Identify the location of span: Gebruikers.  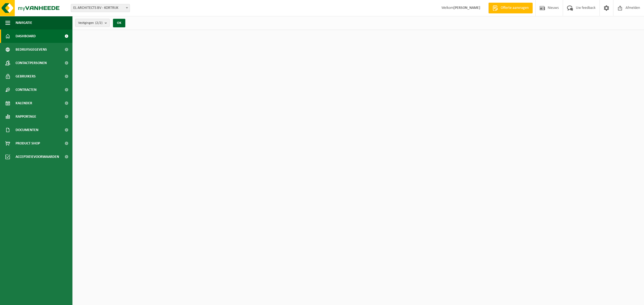
(26, 76).